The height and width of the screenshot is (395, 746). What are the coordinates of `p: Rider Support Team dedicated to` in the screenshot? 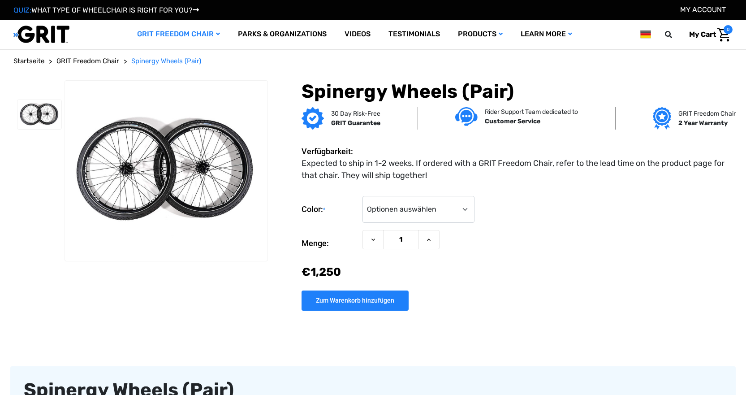 It's located at (532, 112).